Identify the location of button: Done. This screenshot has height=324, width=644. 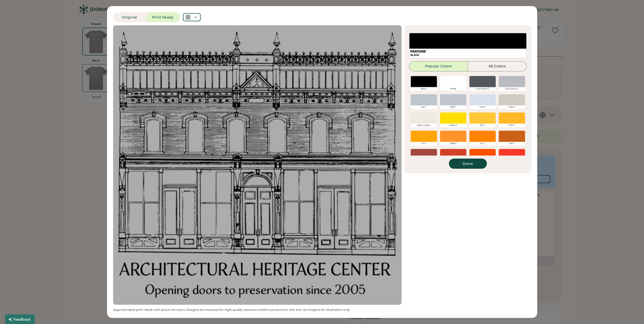
(468, 164).